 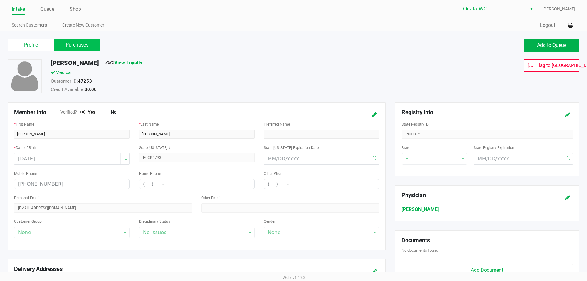 What do you see at coordinates (493, 9) in the screenshot?
I see `span: Ocala WC` at bounding box center [493, 9].